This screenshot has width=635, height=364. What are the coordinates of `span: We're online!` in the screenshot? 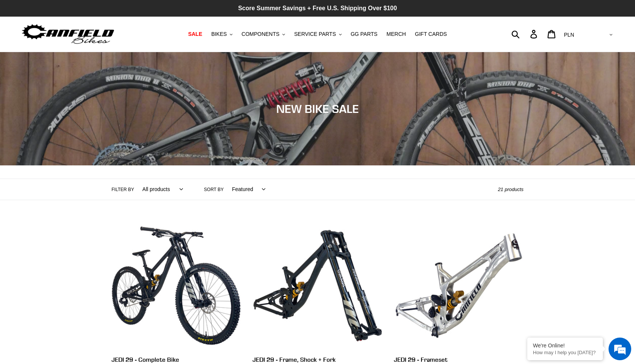 It's located at (74, 133).